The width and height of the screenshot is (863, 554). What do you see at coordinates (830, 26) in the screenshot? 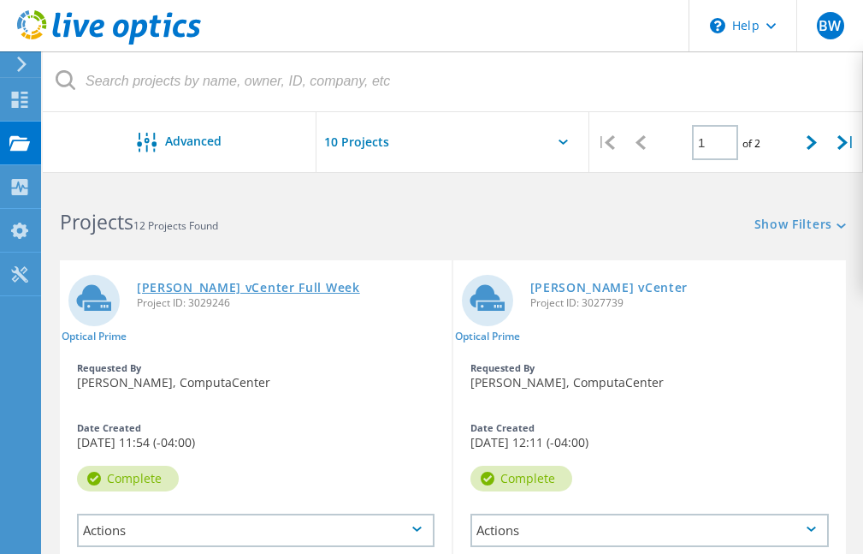
I see `span: BW` at bounding box center [830, 26].